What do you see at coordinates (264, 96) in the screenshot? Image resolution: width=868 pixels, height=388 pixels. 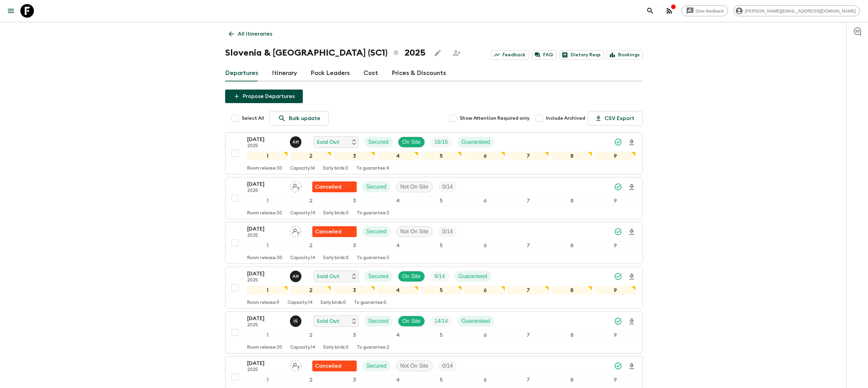 I see `button: Propose Departures` at bounding box center [264, 96].